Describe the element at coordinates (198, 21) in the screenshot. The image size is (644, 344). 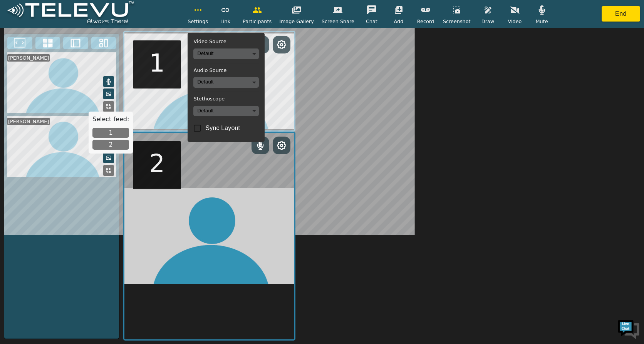
I see `span: Settings` at that location.